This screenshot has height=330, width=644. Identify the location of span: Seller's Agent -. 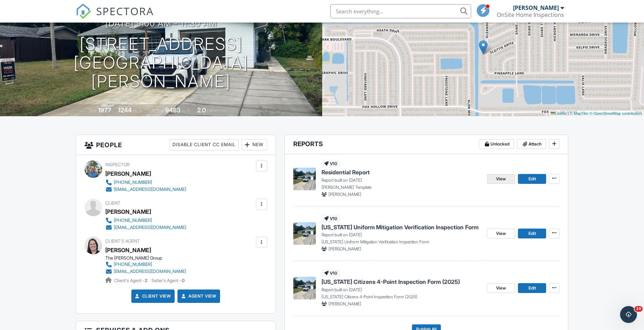
(168, 281).